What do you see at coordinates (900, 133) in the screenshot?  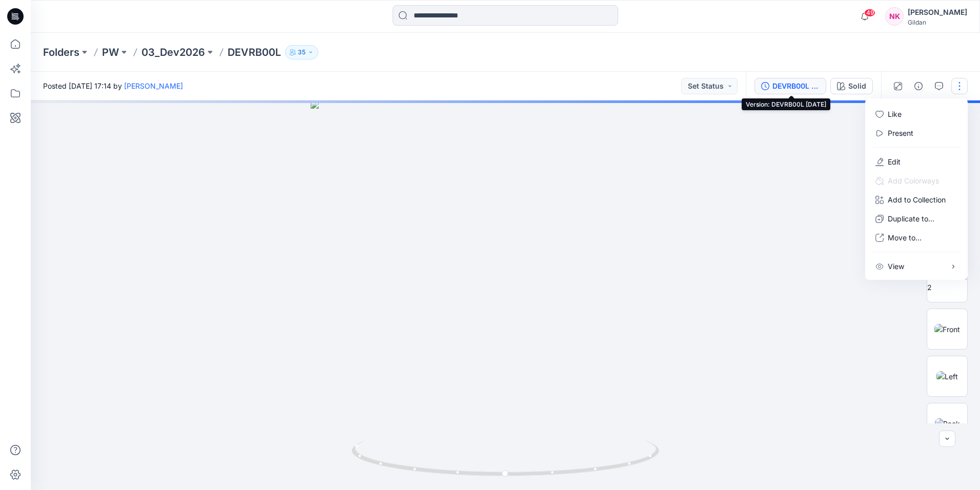 I see `a: Present` at bounding box center [900, 133].